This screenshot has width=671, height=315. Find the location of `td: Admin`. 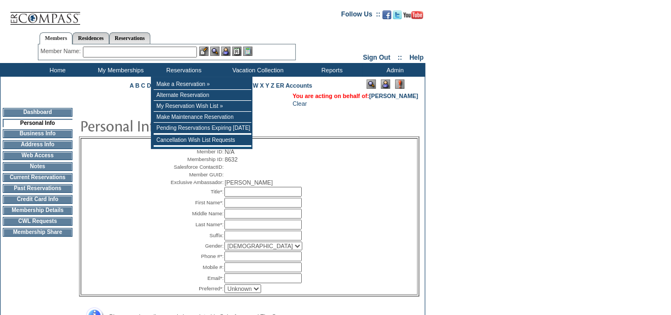

td: Admin is located at coordinates (393, 70).